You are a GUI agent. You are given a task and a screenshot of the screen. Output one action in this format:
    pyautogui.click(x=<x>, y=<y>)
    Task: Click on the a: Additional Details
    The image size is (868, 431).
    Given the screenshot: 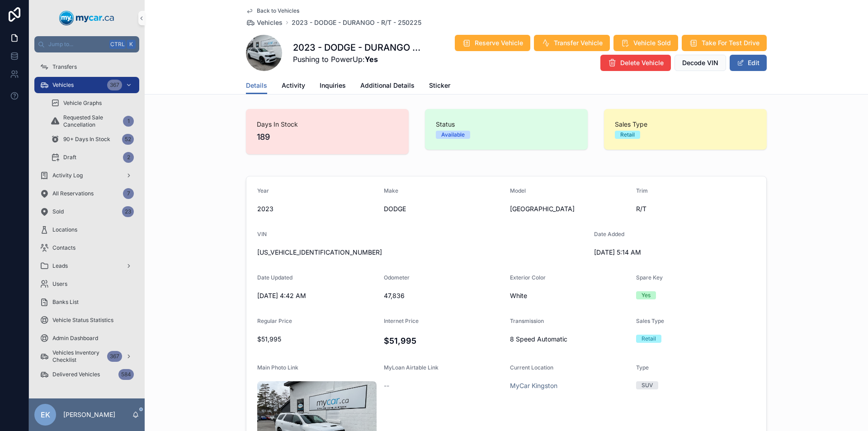 What is the action you would take?
    pyautogui.click(x=388, y=87)
    